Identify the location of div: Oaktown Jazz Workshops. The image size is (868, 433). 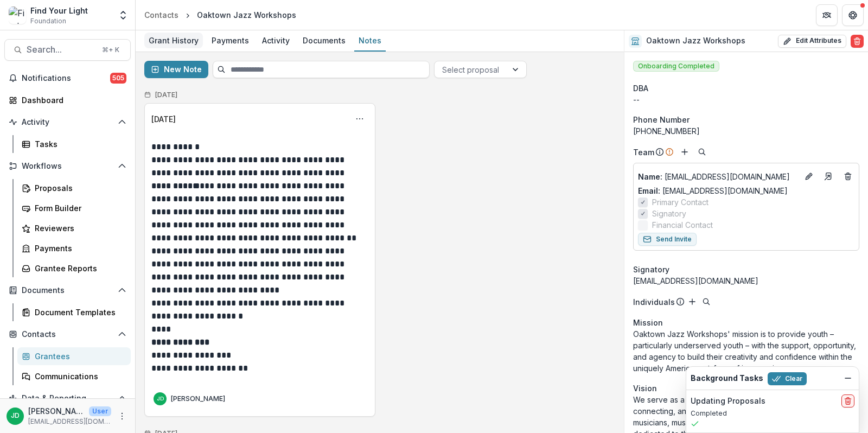
(247, 15).